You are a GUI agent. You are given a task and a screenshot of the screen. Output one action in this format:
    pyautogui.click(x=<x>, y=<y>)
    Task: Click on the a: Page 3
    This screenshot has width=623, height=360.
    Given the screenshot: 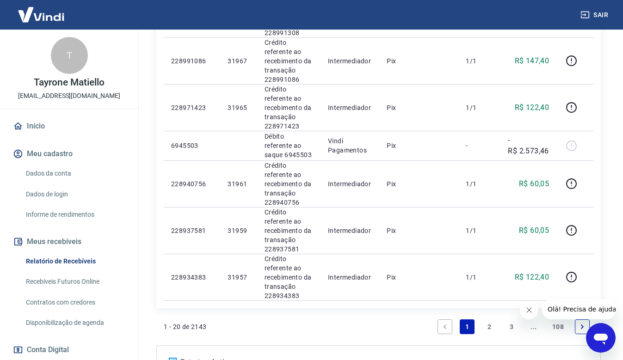 What is the action you would take?
    pyautogui.click(x=512, y=327)
    